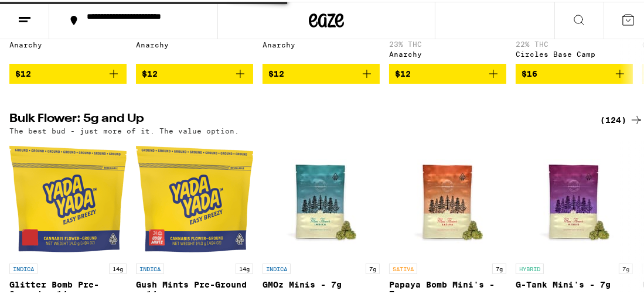  I want to click on img: Humboldt Farms - GMOz Minis - 7g, so click(321, 198).